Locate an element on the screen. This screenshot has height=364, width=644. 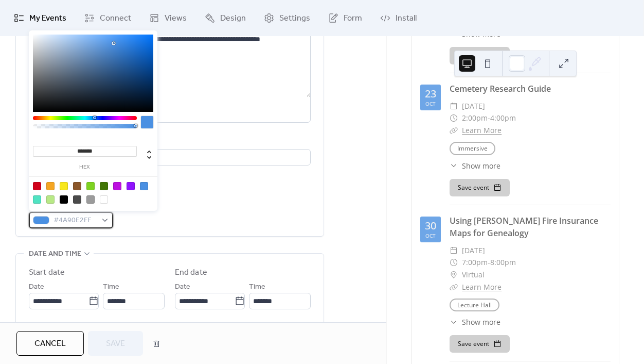
a: Cemetery Research Guide is located at coordinates (500, 89).